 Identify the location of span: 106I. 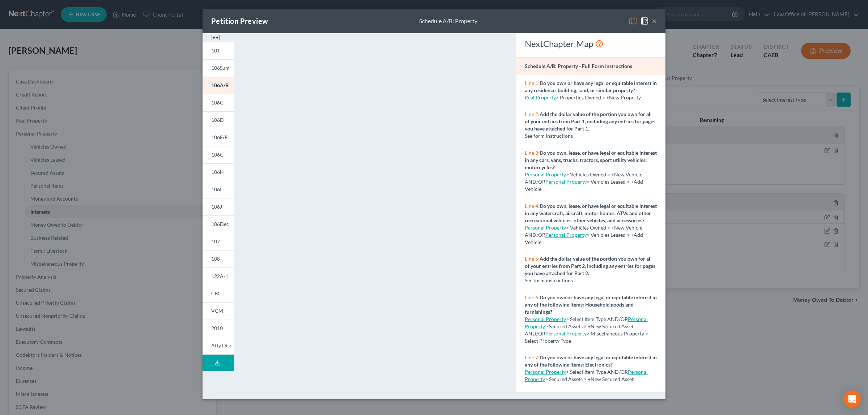
(216, 189).